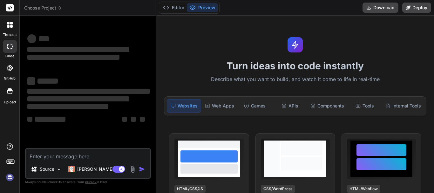  Describe the element at coordinates (71, 169) in the screenshot. I see `img: Claude 4 Sonnet` at that location.